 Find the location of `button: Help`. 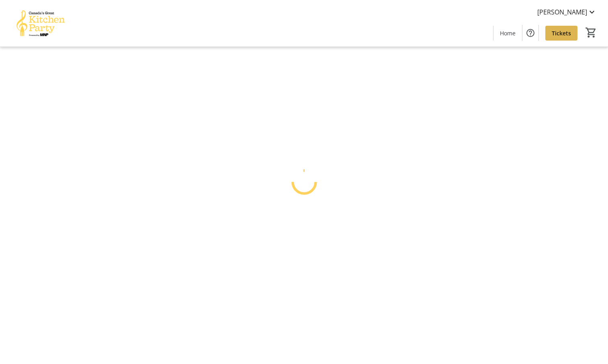

button: Help is located at coordinates (531, 33).